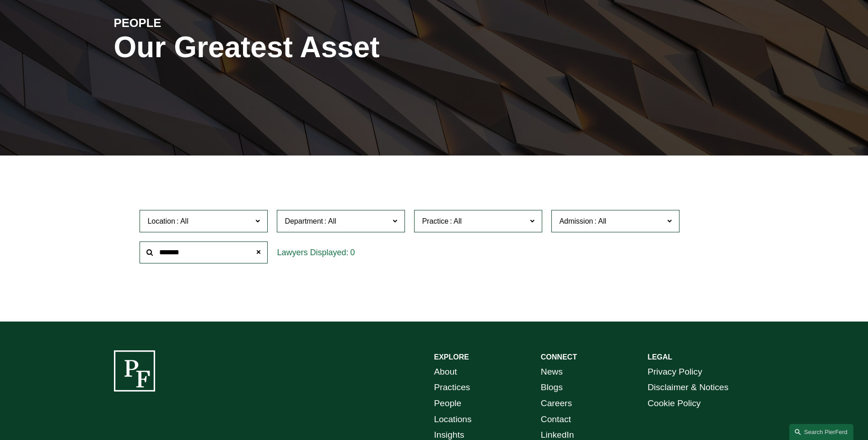 This screenshot has height=440, width=868. What do you see at coordinates (452, 357) in the screenshot?
I see `strong: EXPLORE` at bounding box center [452, 357].